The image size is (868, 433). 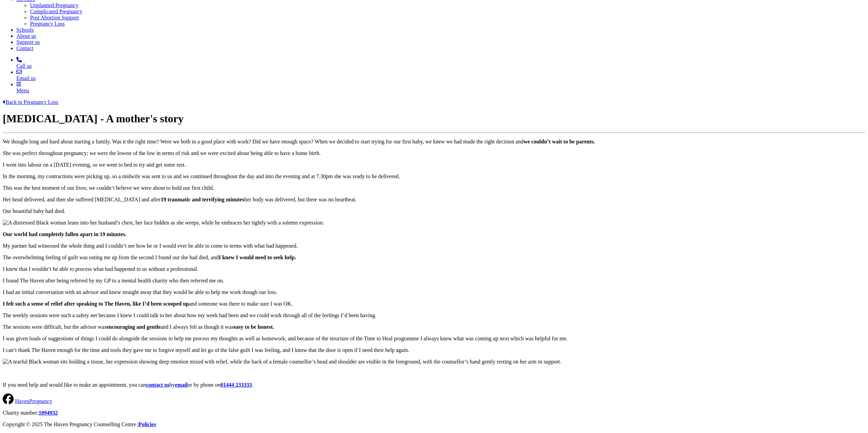 What do you see at coordinates (434, 258) in the screenshot?
I see `p: The overwhelming feeling of guilt was eating me up from the second I found out she had died, and` at bounding box center [434, 258].